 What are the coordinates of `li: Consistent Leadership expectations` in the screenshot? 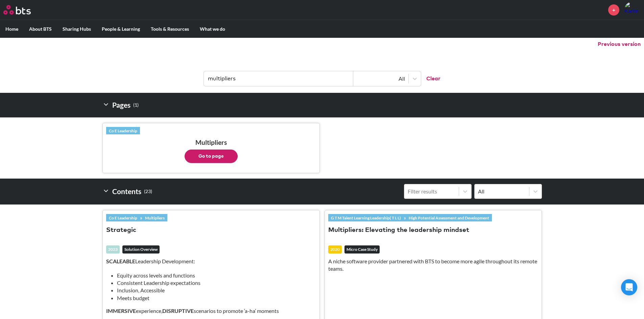 It's located at (214, 283).